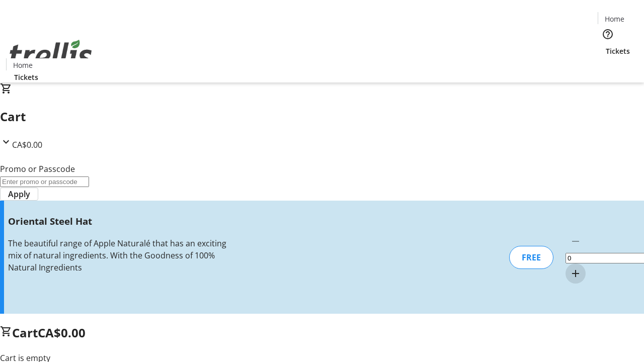 The width and height of the screenshot is (644, 362). What do you see at coordinates (531, 258) in the screenshot?
I see `div: FREE` at bounding box center [531, 258].